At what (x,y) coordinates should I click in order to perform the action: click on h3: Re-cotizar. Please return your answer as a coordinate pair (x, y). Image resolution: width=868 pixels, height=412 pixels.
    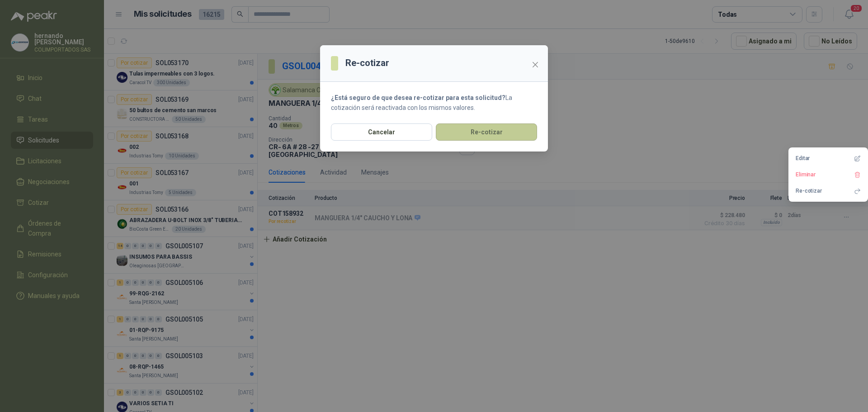
    Looking at the image, I should click on (367, 63).